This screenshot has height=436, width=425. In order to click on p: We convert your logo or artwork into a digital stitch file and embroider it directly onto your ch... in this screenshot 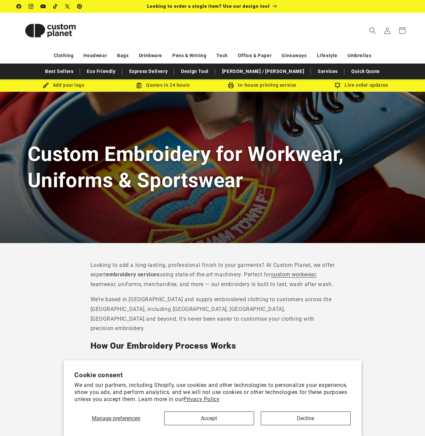, I will do `click(213, 373)`.